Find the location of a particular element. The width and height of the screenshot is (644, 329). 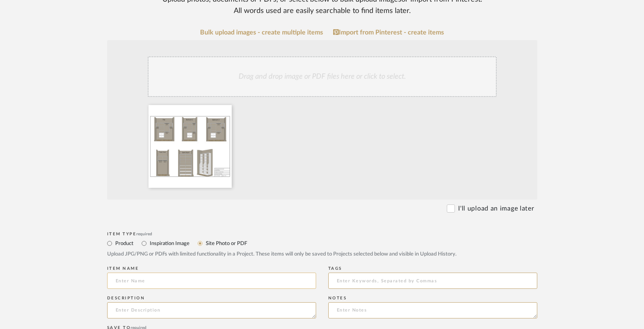

a: Import from Pinterest - create items is located at coordinates (388, 32).